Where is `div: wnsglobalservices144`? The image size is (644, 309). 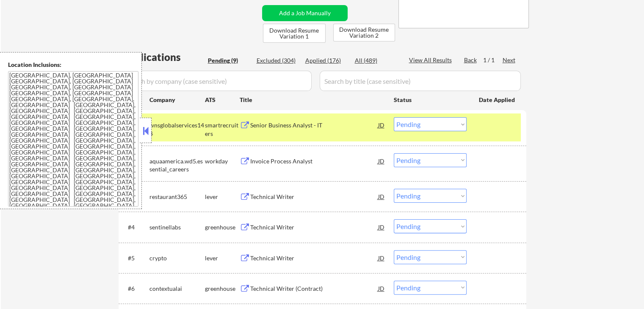
div: wnsglobalservices144 is located at coordinates (177, 129).